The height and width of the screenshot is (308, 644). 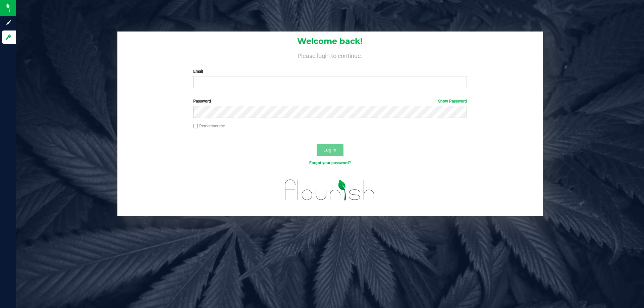 What do you see at coordinates (202, 101) in the screenshot?
I see `span: Password` at bounding box center [202, 101].